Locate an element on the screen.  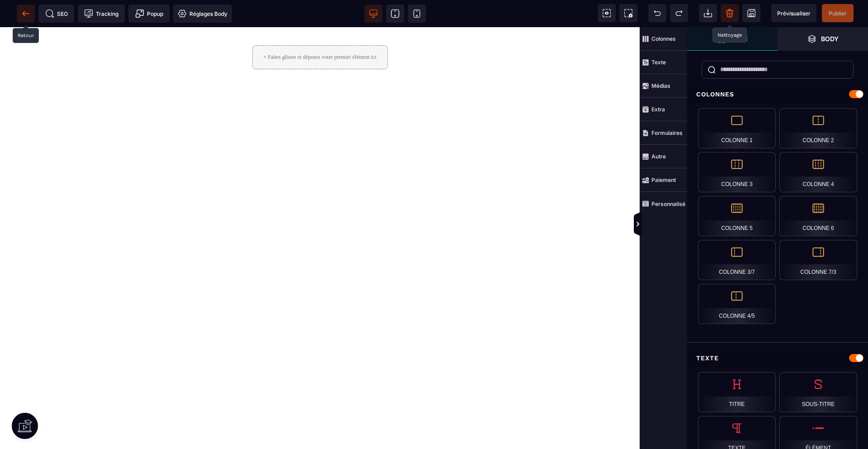
span: Voir tablette is located at coordinates (395, 13).